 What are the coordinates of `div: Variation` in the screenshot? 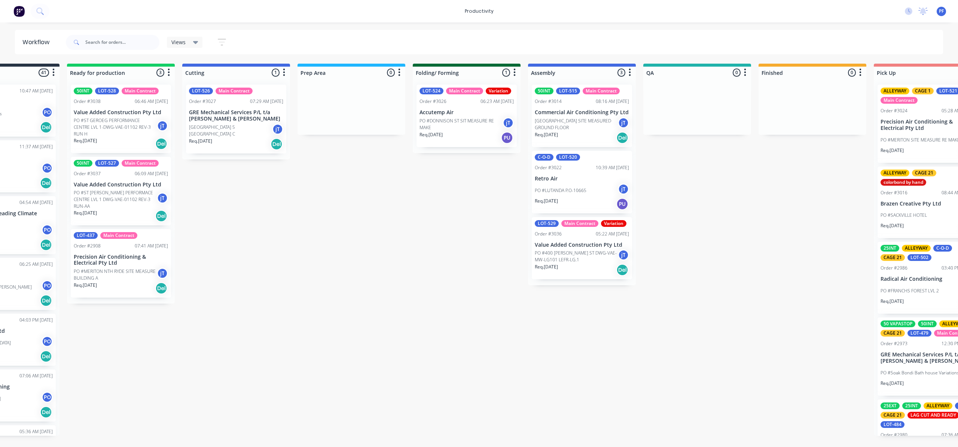 It's located at (614, 223).